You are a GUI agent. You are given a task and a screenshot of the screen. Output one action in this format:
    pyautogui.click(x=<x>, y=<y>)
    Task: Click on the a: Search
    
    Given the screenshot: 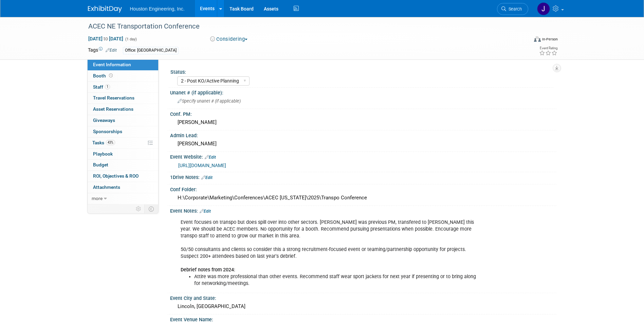 What is the action you would take?
    pyautogui.click(x=513, y=9)
    